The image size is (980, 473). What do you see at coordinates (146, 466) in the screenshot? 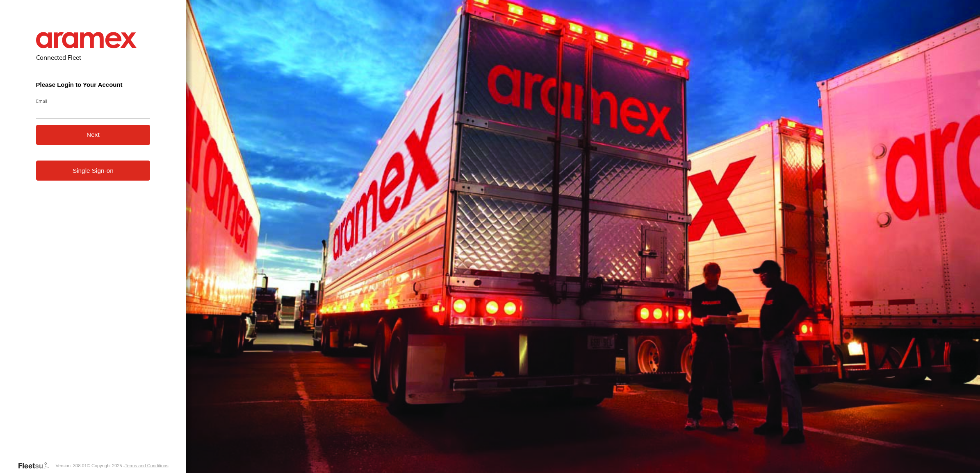
I see `a: Terms and Conditions` at bounding box center [146, 466].